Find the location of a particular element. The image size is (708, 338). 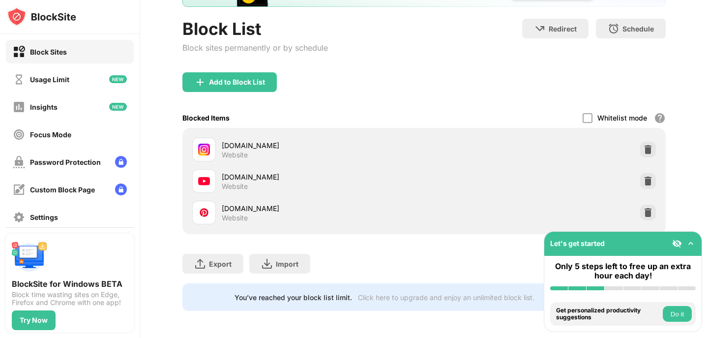

div: You’ve reached your block list limit. is located at coordinates (293, 297).